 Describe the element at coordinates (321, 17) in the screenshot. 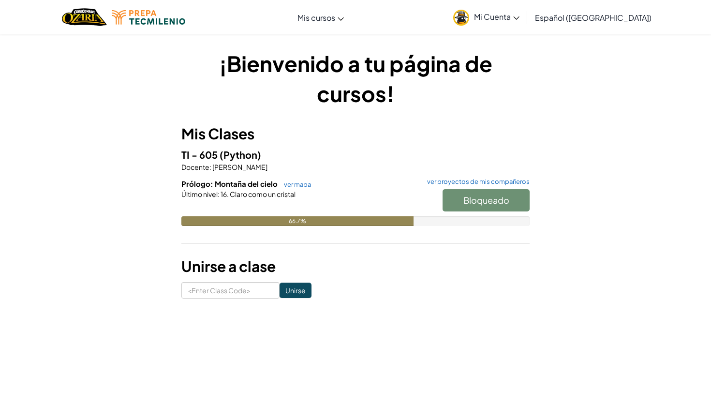

I see `a: Mis cursos` at that location.